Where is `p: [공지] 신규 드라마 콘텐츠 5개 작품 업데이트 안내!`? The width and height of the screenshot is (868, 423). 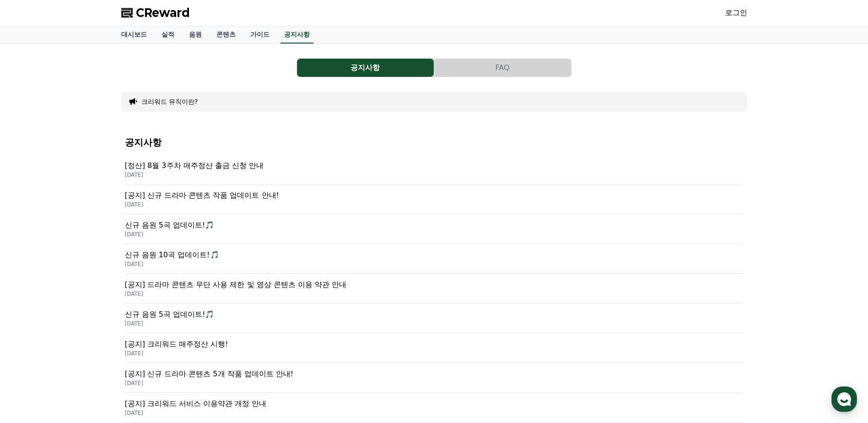
p: [공지] 신규 드라마 콘텐츠 5개 작품 업데이트 안내! is located at coordinates (434, 374).